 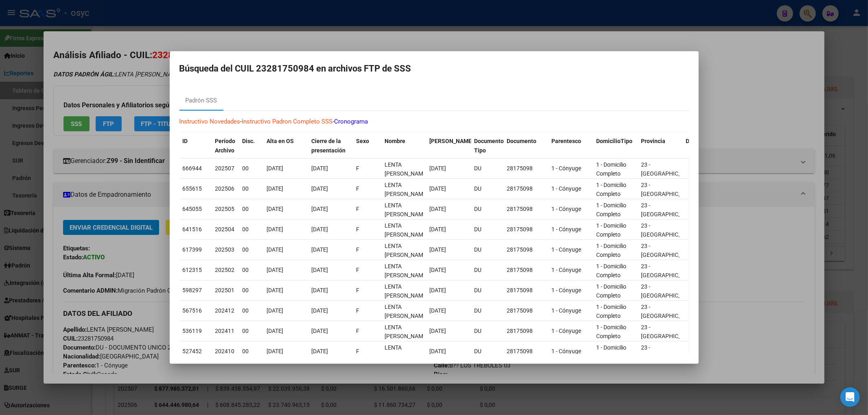 I want to click on datatable-header-cell: Departamento, so click(x=705, y=146).